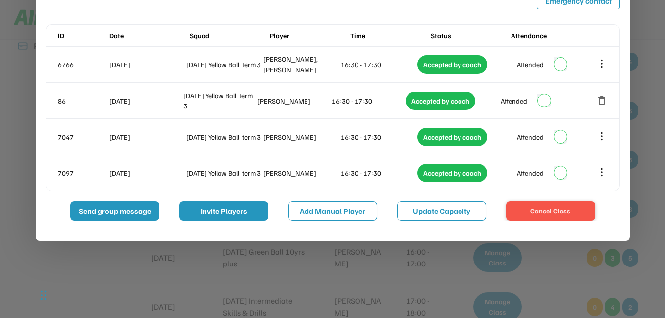 Image resolution: width=665 pixels, height=318 pixels. I want to click on button: Add Manual Player, so click(333, 211).